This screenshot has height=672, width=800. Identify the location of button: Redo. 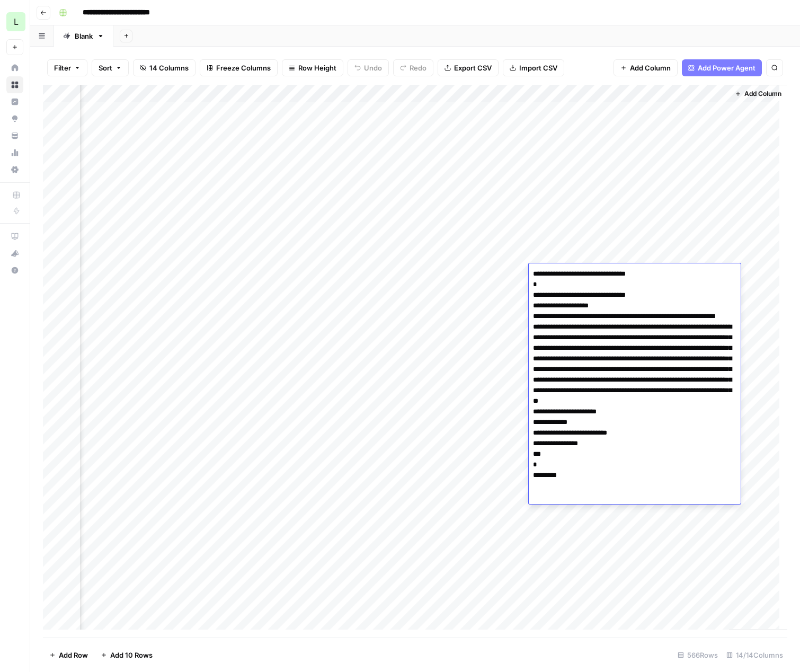
(413, 68).